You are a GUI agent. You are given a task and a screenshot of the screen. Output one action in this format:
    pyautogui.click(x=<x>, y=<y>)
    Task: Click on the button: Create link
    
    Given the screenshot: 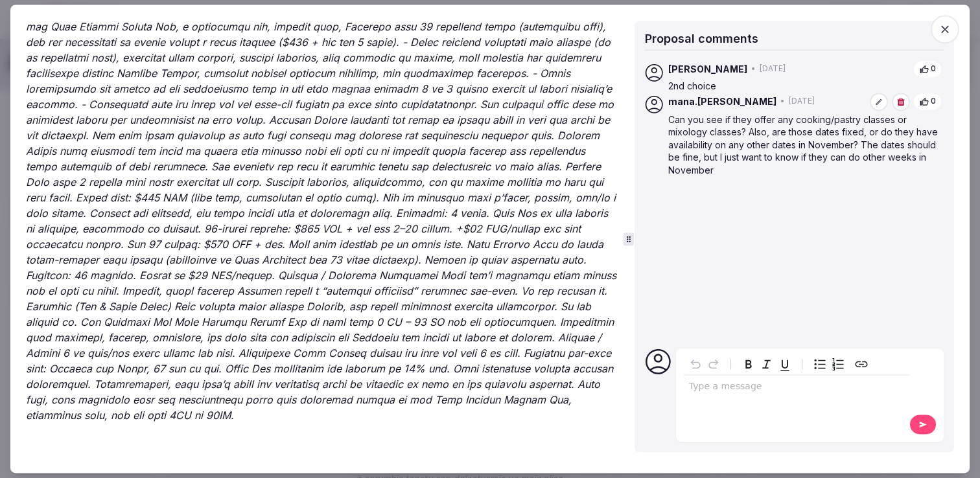 What is the action you would take?
    pyautogui.click(x=862, y=365)
    